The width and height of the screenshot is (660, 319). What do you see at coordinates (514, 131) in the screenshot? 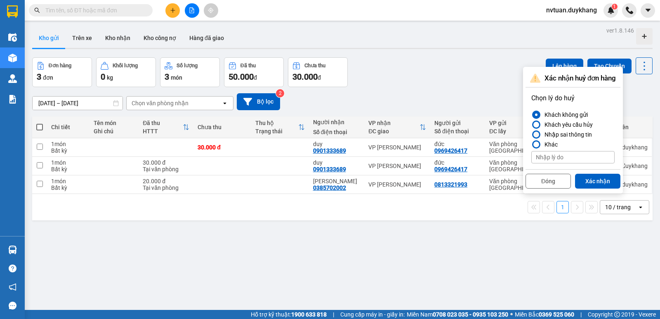
I see `div: ĐC lấy` at bounding box center [514, 131].